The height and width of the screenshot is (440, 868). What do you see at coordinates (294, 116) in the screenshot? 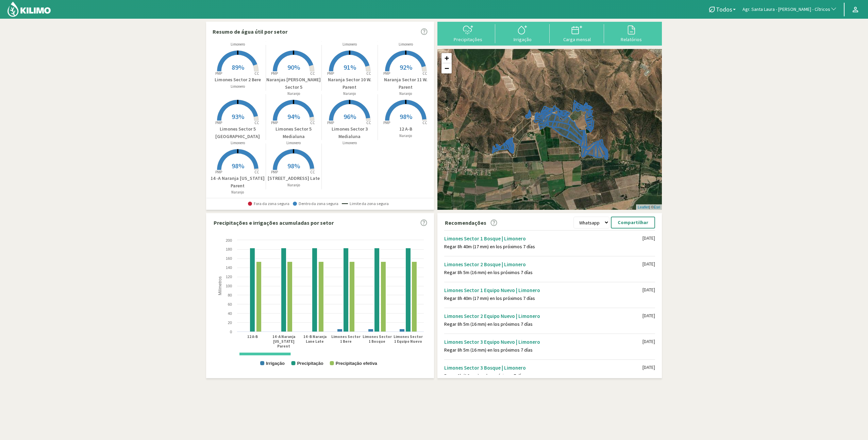
I see `span: 94%` at bounding box center [294, 116].